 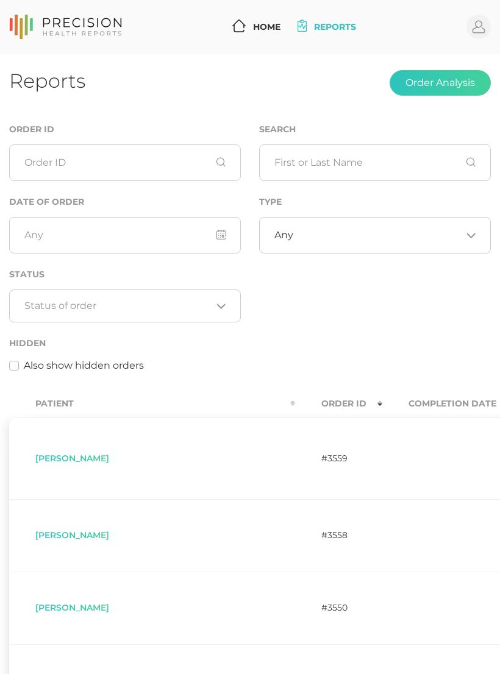 I want to click on h1: Reports, so click(x=47, y=80).